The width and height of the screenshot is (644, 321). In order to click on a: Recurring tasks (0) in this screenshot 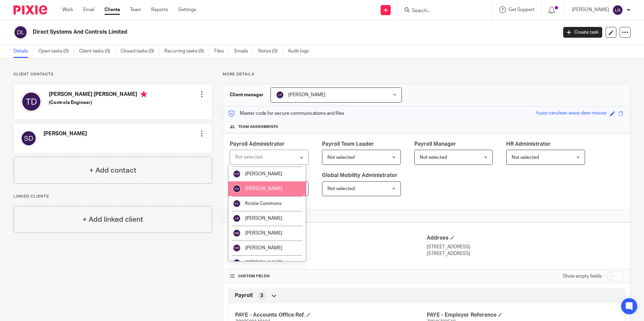, I will do `click(186, 51)`.